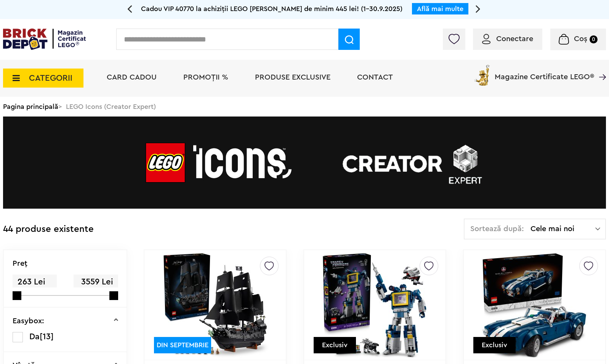  Describe the element at coordinates (20, 264) in the screenshot. I see `p: Preţ` at that location.